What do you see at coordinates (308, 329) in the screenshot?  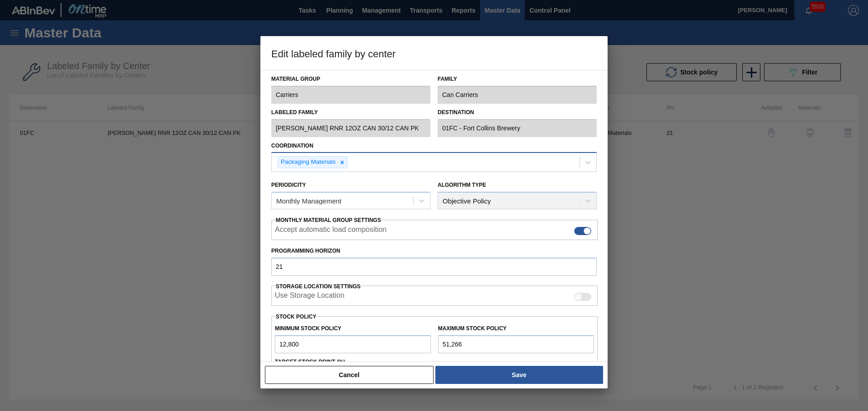 I see `label: Minimum Stock Policy` at bounding box center [308, 329].